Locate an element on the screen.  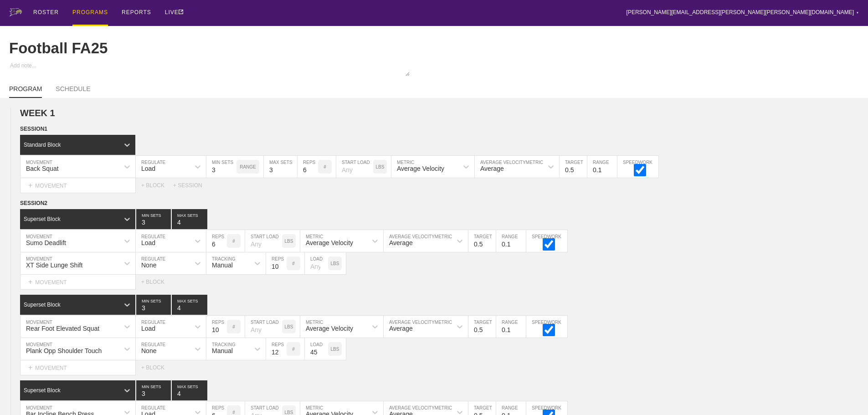
span: WEEK 1 is located at coordinates (38, 113).